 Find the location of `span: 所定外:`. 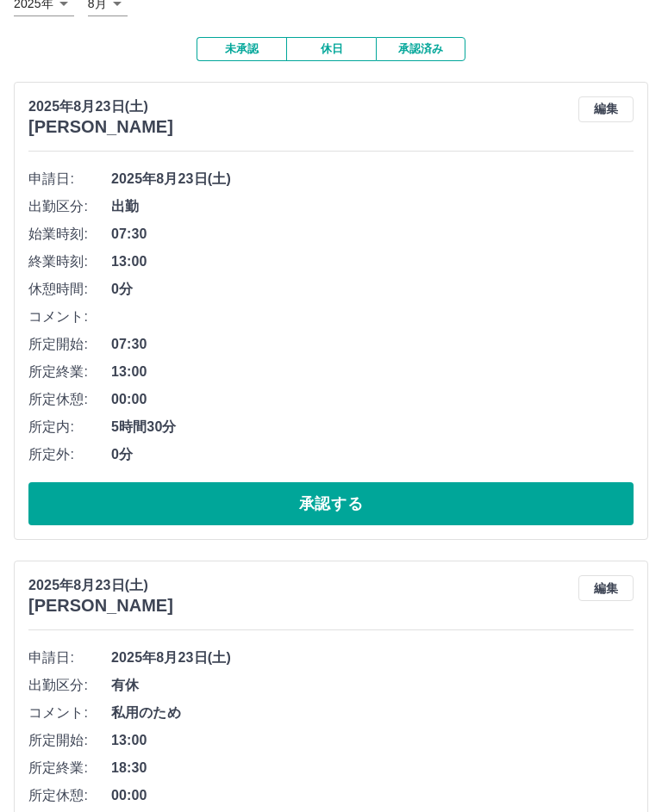

span: 所定外: is located at coordinates (70, 455).